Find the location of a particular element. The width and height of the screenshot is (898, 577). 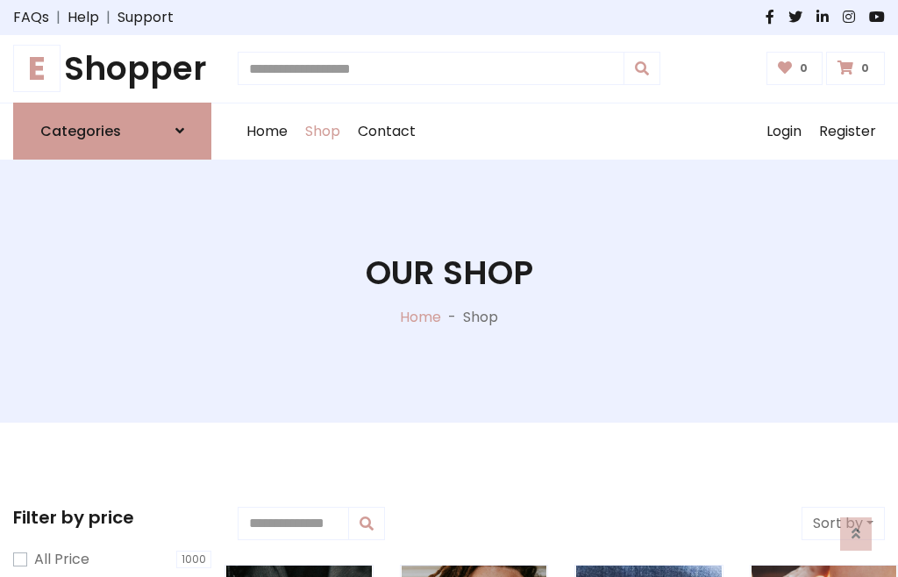

h1: Shopper is located at coordinates (112, 68).